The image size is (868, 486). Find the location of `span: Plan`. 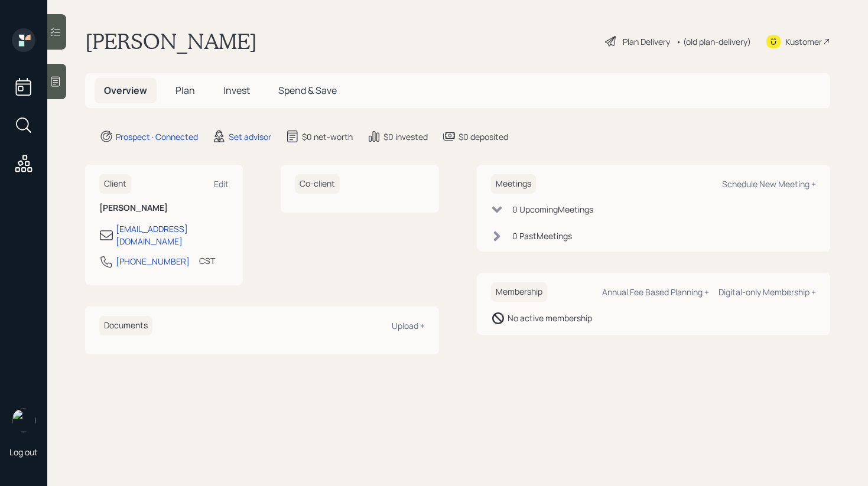

span: Plan is located at coordinates (185, 90).